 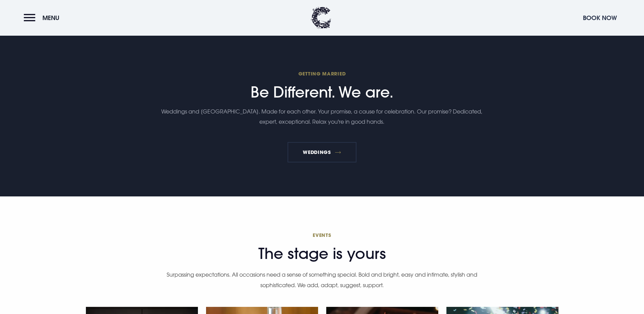 What do you see at coordinates (322, 280) in the screenshot?
I see `p: Surpassing expectations. All occasions need a sense of something special. Bold and bright, easy a...` at bounding box center [322, 280].